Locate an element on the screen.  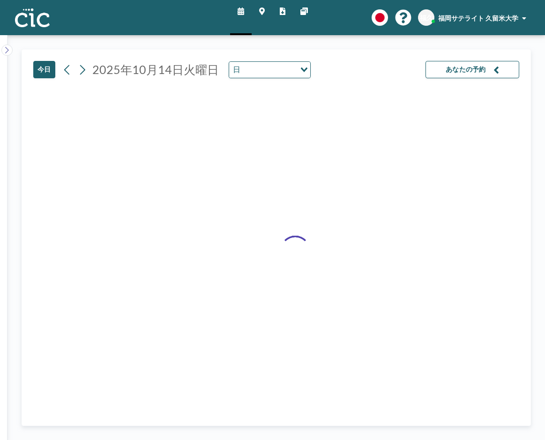
input: オプションを検索 is located at coordinates (269, 70).